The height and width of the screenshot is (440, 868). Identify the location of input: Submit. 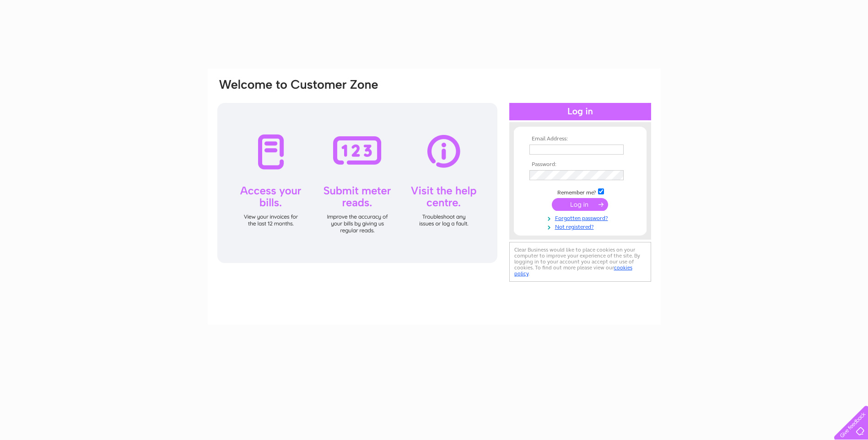
(580, 205).